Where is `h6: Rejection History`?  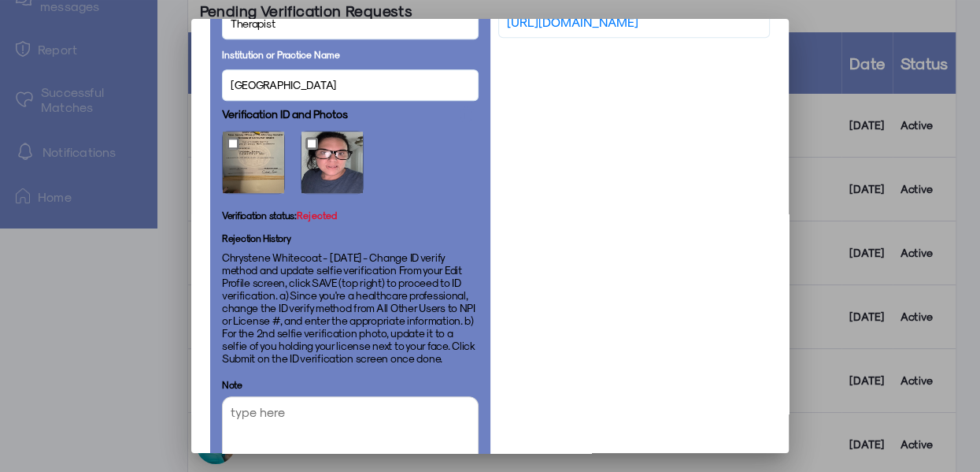 h6: Rejection History is located at coordinates (350, 238).